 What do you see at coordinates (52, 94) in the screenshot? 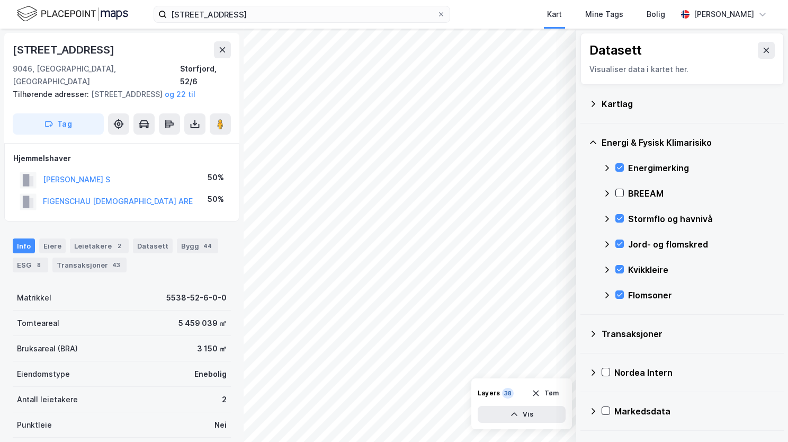
I see `span: Tilhørende adresser:` at bounding box center [52, 94].